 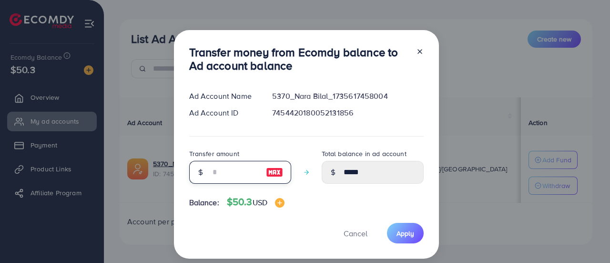 What do you see at coordinates (204, 202) in the screenshot?
I see `span: Balance:` at bounding box center [204, 202].